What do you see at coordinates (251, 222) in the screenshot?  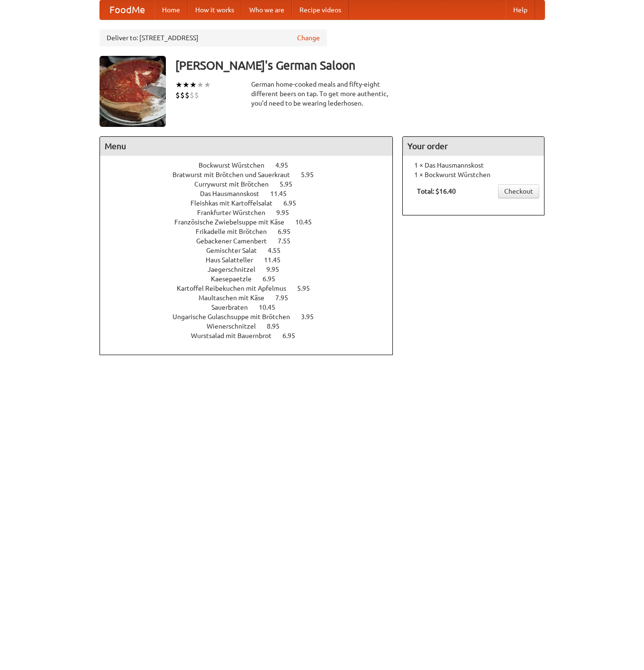 I see `a: Französische Zwiebelsuppe mit Käse 10.45` at bounding box center [251, 222].